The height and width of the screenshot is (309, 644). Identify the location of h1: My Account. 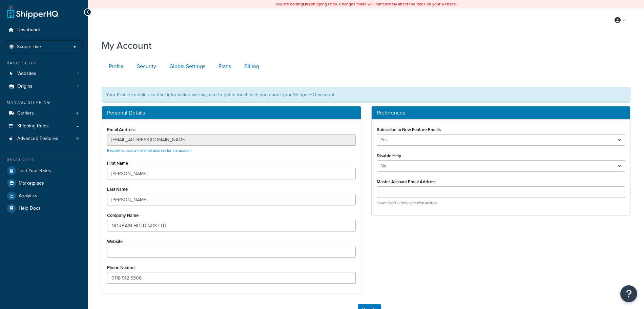
(127, 46).